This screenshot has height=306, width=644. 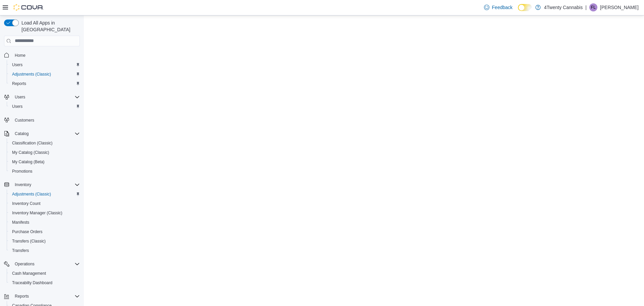 I want to click on a: Cash Management, so click(x=29, y=273).